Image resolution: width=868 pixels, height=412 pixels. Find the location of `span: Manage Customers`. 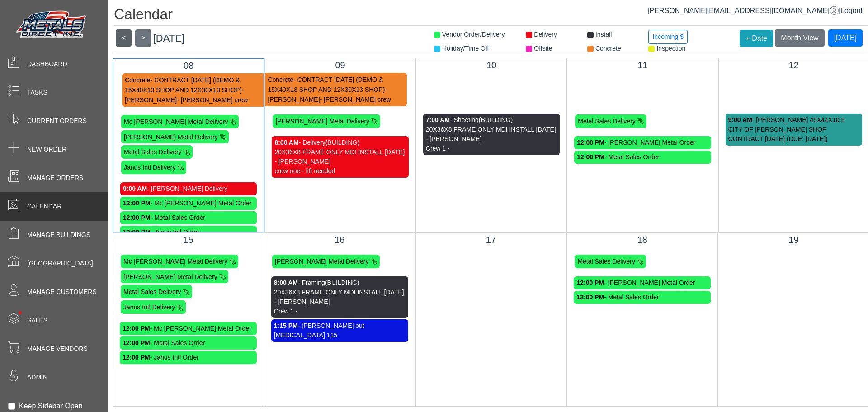

span: Manage Customers is located at coordinates (62, 292).